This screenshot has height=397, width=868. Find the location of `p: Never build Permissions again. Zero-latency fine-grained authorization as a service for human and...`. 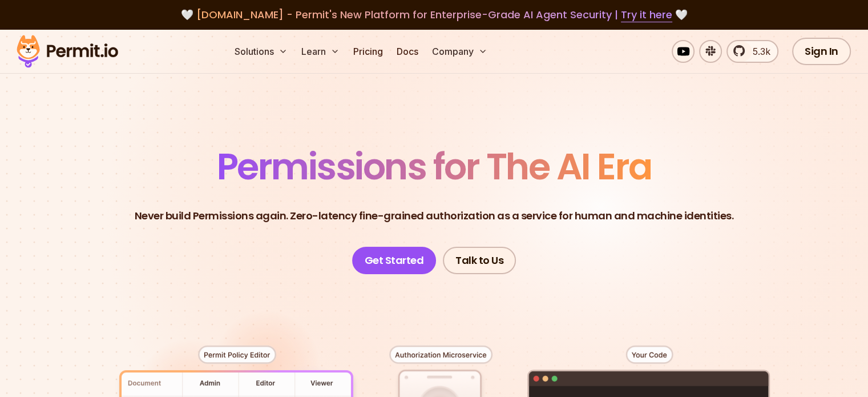

p: Never build Permissions again. Zero-latency fine-grained authorization as a service for human and... is located at coordinates (434, 216).